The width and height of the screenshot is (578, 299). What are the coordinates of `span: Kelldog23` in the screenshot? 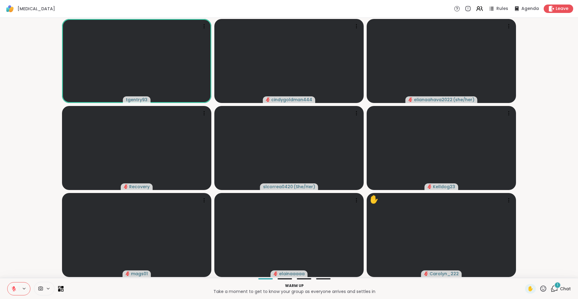 It's located at (444, 187).